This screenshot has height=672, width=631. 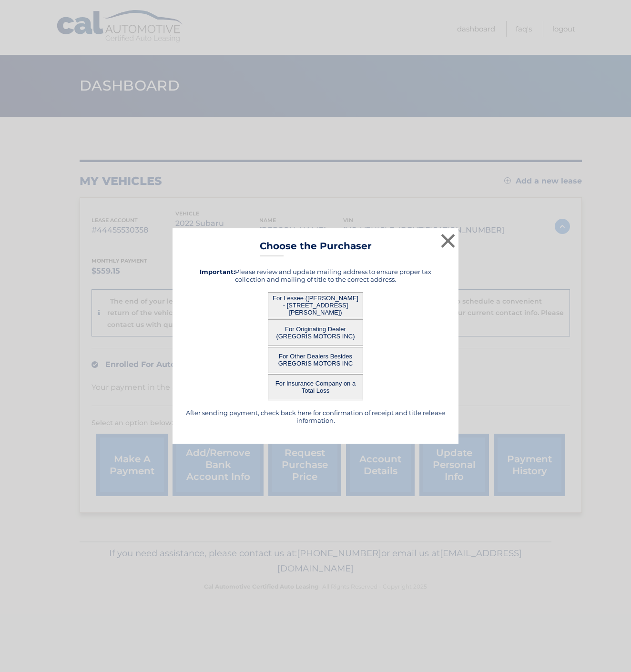 I want to click on h5: After sending payment, check back here for confirmation of receipt and title release information., so click(x=316, y=417).